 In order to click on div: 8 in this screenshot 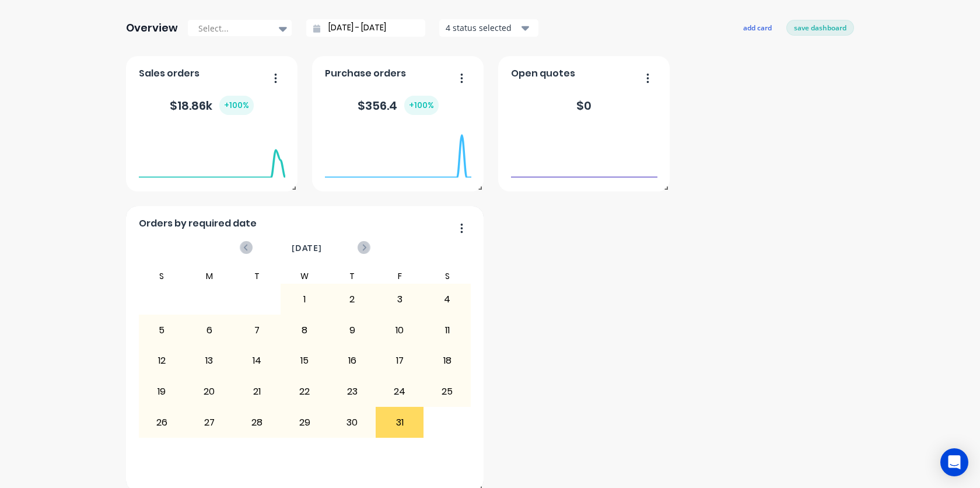, I will do `click(304, 330)`.